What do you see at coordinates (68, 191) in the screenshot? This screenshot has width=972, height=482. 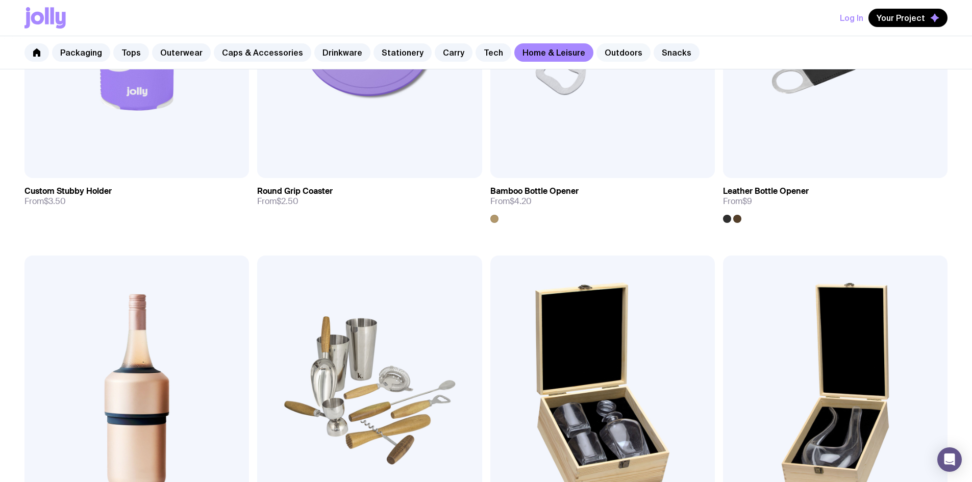 I see `h3: Custom Stubby Holder` at bounding box center [68, 191].